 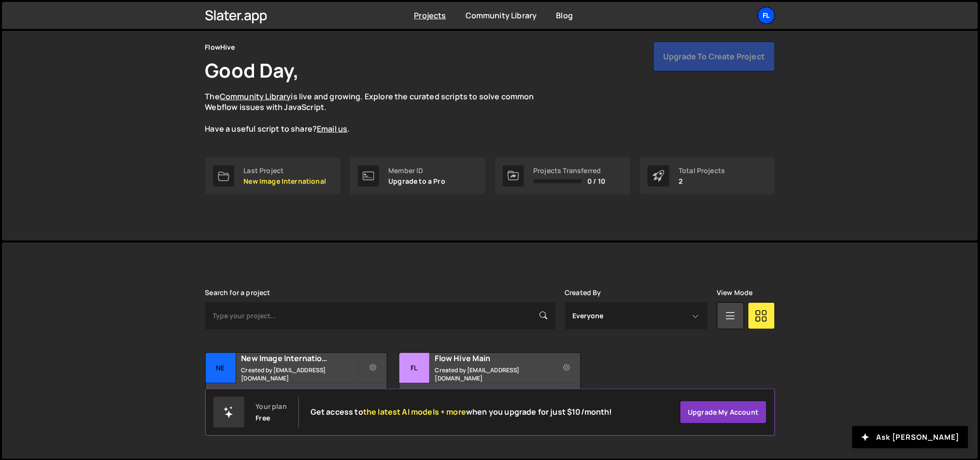 I want to click on a: Blog, so click(x=564, y=15).